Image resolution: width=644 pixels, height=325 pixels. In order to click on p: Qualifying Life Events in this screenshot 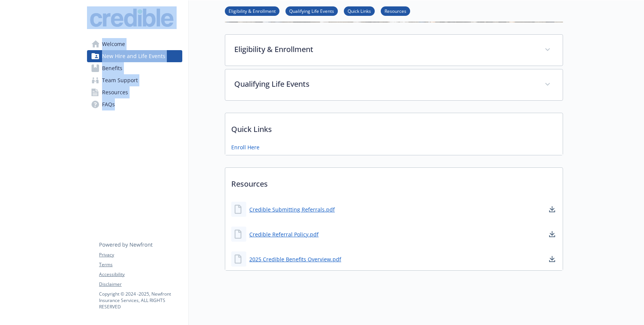, I will do `click(385, 84)`.